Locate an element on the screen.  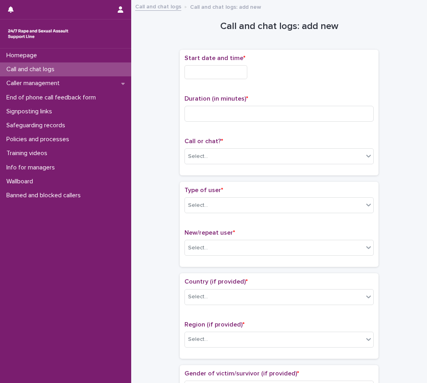
p: Training videos is located at coordinates (28, 153).